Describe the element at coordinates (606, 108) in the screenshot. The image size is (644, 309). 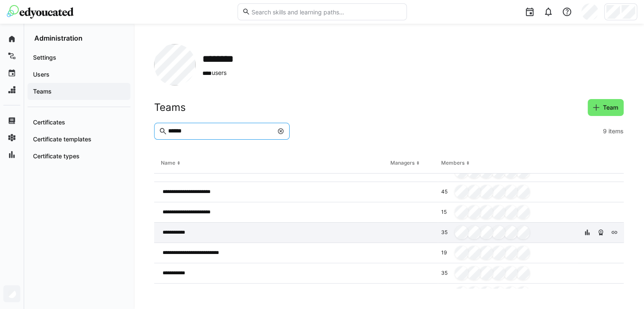
I see `button: Team` at that location.